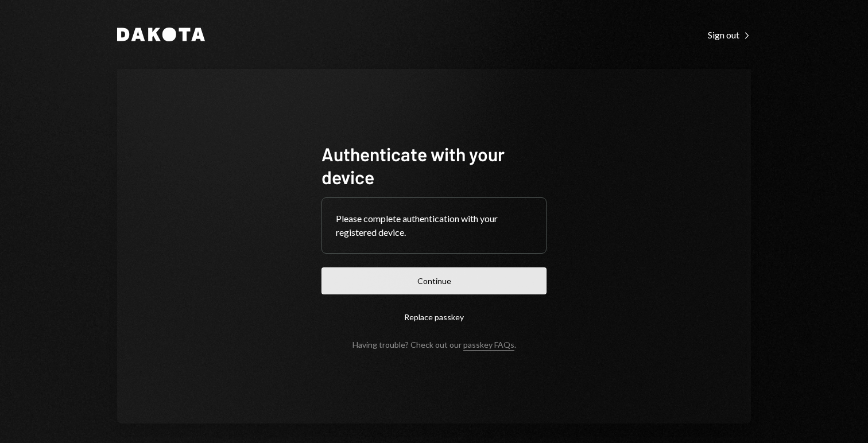 Image resolution: width=868 pixels, height=443 pixels. I want to click on button: Continue, so click(434, 280).